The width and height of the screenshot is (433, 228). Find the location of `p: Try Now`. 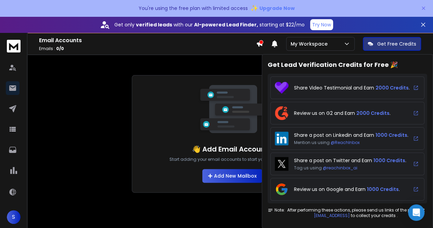

p: Try Now is located at coordinates (321, 25).